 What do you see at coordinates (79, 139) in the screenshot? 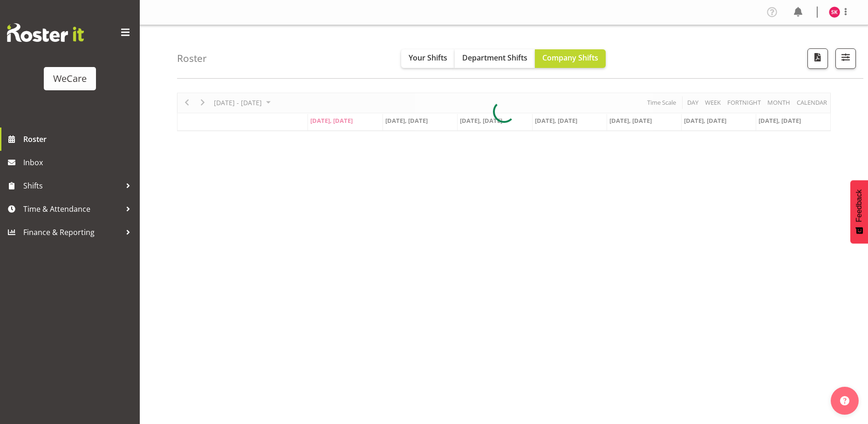
I see `span: Roster` at bounding box center [79, 139].